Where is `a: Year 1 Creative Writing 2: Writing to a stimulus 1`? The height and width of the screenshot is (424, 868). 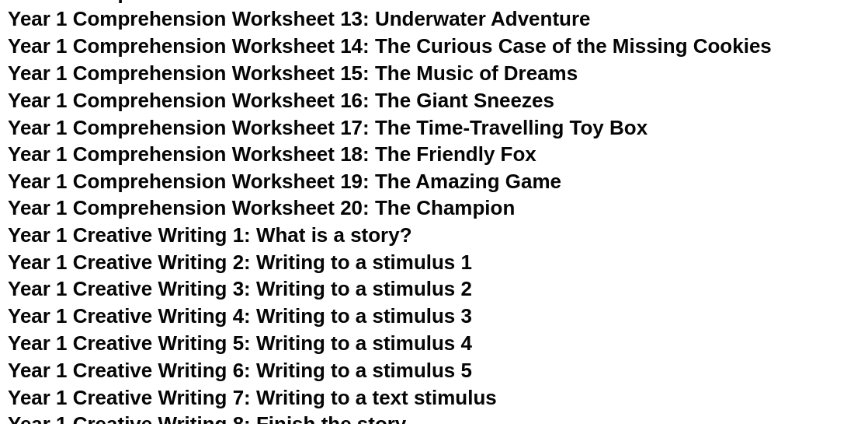 a: Year 1 Creative Writing 2: Writing to a stimulus 1 is located at coordinates (240, 263).